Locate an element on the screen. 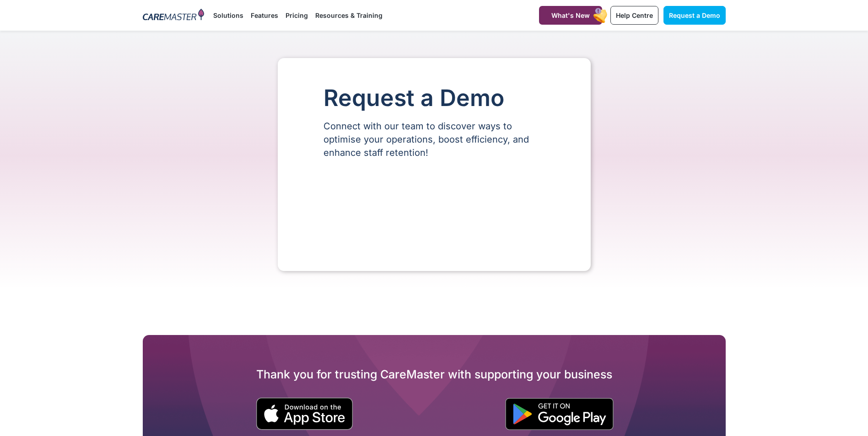  a: Request a Demo is located at coordinates (694, 15).